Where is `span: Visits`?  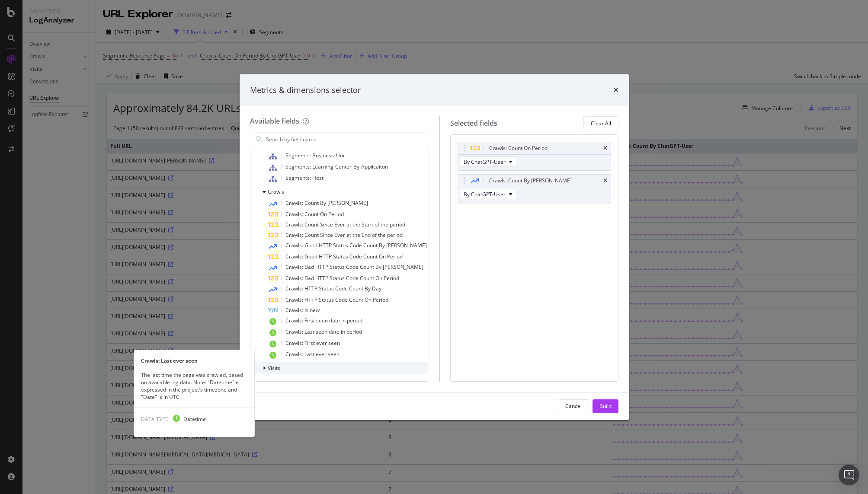 span: Visits is located at coordinates (274, 368).